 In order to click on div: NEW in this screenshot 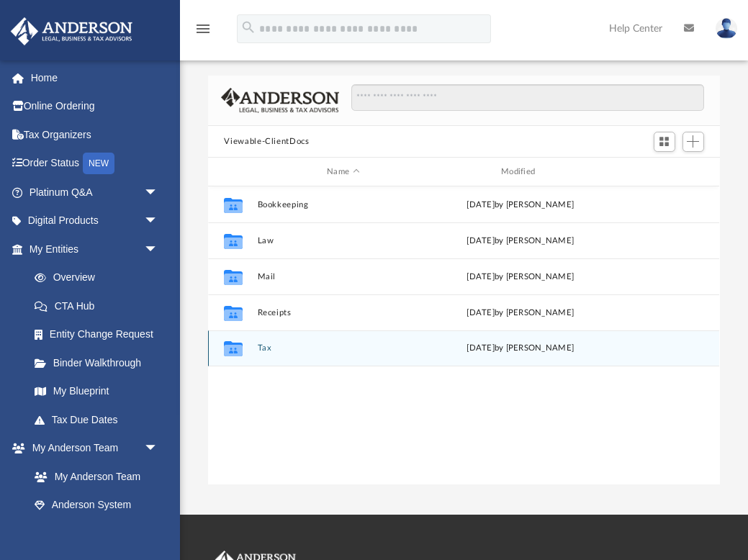, I will do `click(99, 163)`.